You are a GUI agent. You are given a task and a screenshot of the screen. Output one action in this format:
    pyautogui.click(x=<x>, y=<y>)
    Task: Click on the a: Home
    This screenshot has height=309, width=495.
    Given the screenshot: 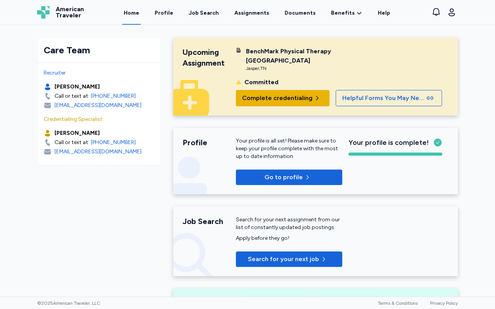 What is the action you would take?
    pyautogui.click(x=131, y=13)
    